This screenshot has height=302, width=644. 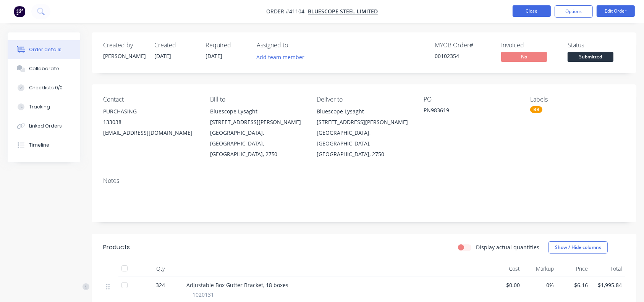 I want to click on button: Linked Orders, so click(x=44, y=126).